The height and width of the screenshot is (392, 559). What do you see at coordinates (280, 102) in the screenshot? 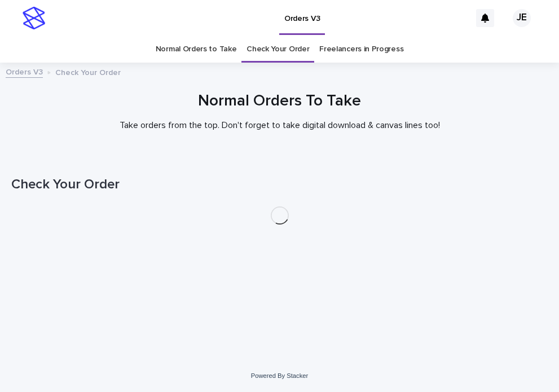
I see `h1: Normal Orders To Take` at bounding box center [280, 102].